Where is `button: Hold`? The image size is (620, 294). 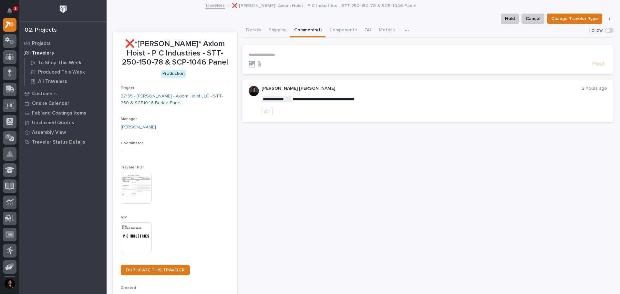 button: Hold is located at coordinates (510, 19).